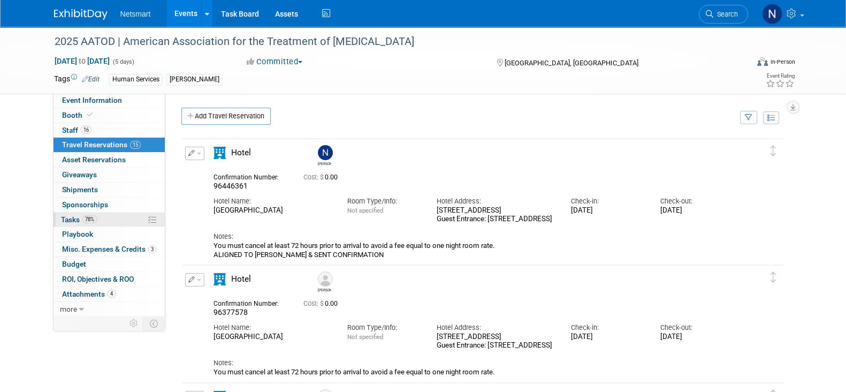 This screenshot has height=392, width=846. I want to click on i: Filter by Traveler, so click(749, 118).